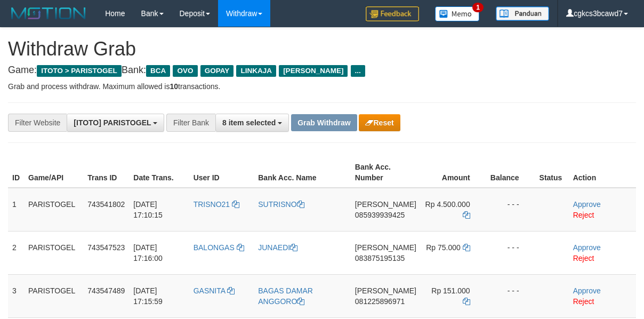 This screenshot has width=644, height=319. What do you see at coordinates (285, 296) in the screenshot?
I see `a: BAGAS DAMAR ANGGORO` at bounding box center [285, 296].